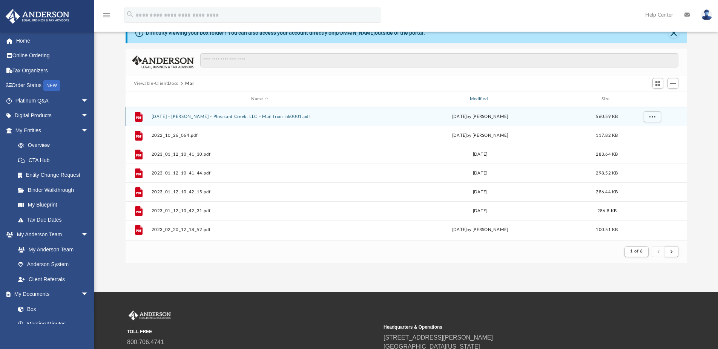  I want to click on i: menu, so click(106, 15).